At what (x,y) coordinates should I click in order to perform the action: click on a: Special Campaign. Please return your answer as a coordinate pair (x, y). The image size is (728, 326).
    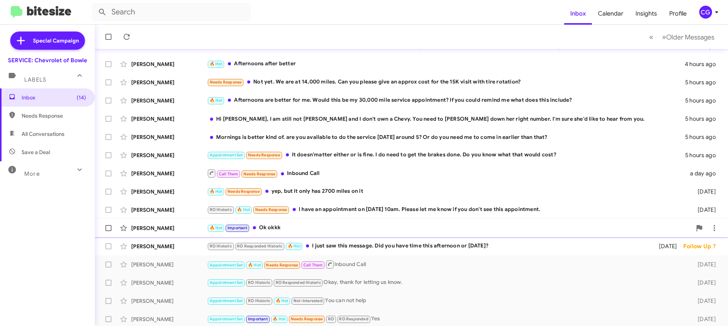
    Looking at the image, I should click on (47, 41).